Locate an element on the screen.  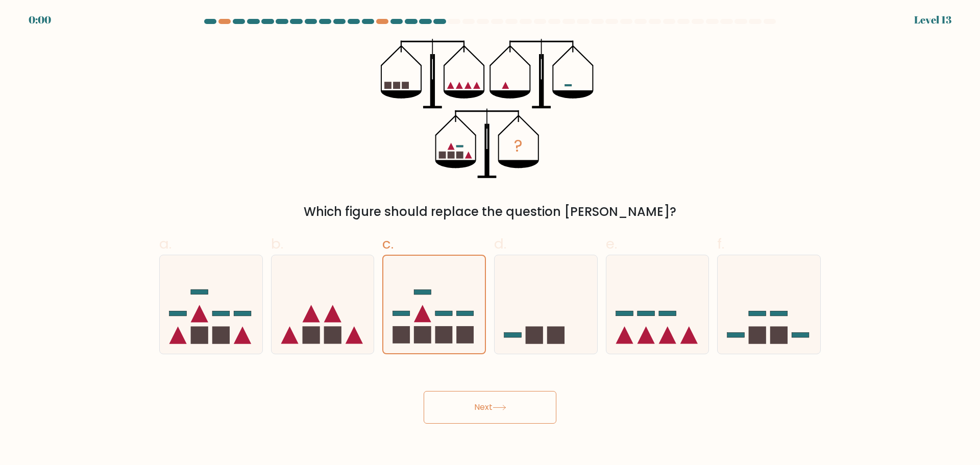
div: Level 13 is located at coordinates (932, 20).